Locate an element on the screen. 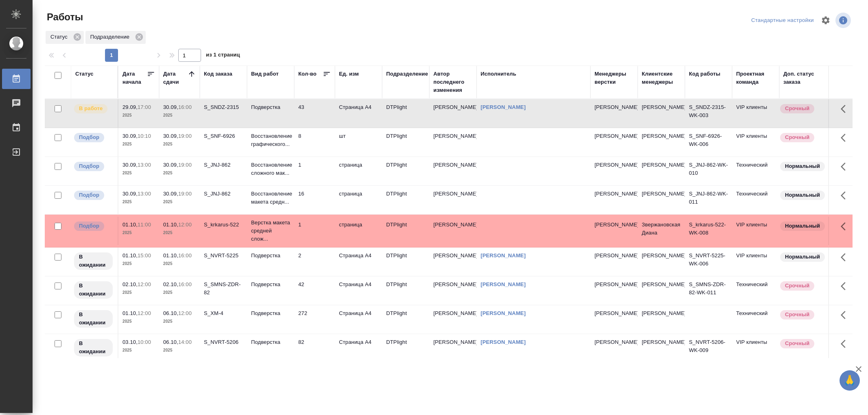 The width and height of the screenshot is (868, 415). td: 2 is located at coordinates (314, 262).